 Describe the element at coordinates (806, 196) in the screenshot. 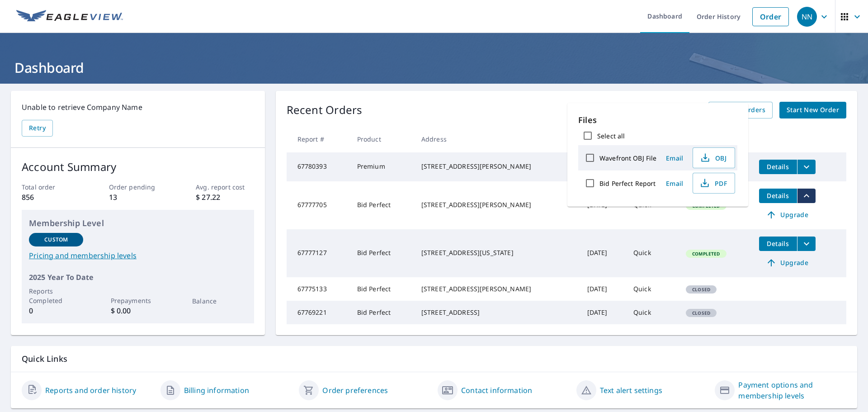

I see `button: filesDropdownBtn-67777705` at that location.